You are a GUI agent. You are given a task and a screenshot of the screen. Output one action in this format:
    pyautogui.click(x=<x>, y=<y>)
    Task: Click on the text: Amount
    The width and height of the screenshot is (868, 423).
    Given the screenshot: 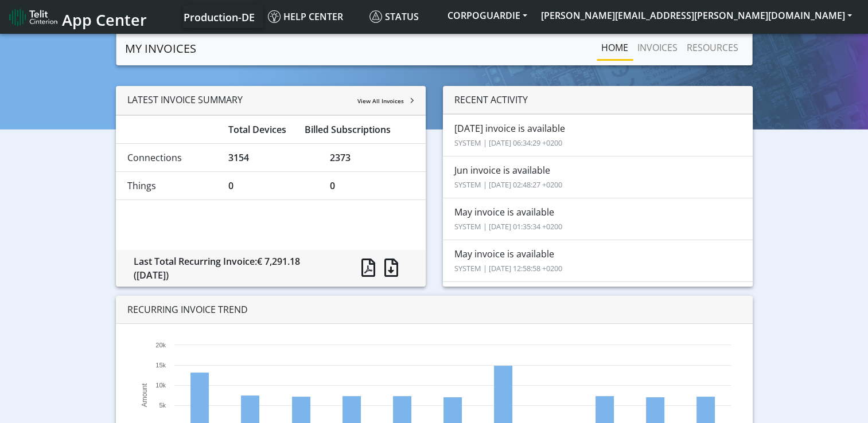 What is the action you would take?
    pyautogui.click(x=144, y=395)
    